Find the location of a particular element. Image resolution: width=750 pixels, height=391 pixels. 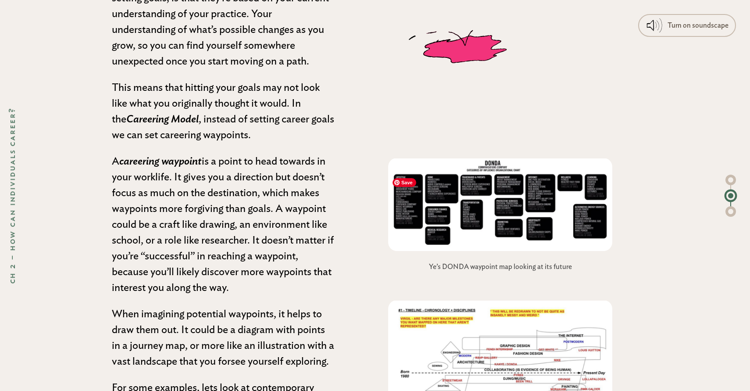

p: A is a point to head towards in your worklife. It gives you a direction but doesn’t focus as much... is located at coordinates (223, 225).